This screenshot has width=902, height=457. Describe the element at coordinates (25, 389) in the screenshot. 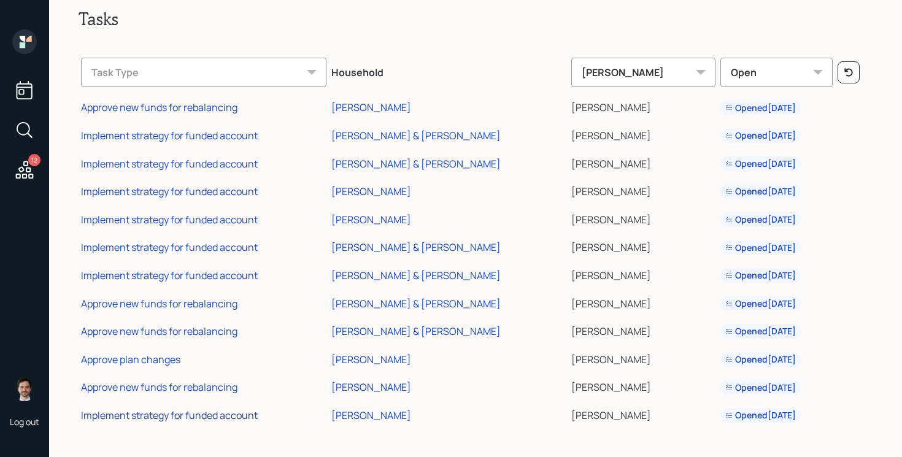

I see `img: jonah-coleman-headshot.png` at that location.